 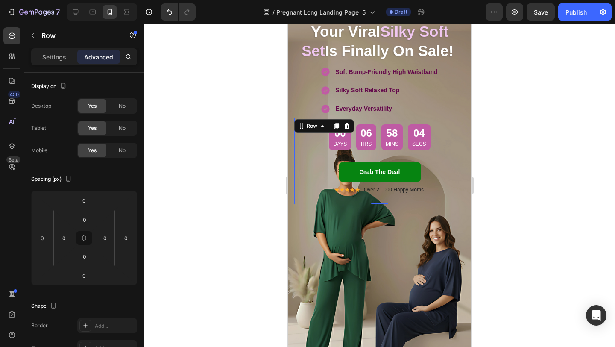 What do you see at coordinates (577, 12) in the screenshot?
I see `div: Publish` at bounding box center [577, 12].